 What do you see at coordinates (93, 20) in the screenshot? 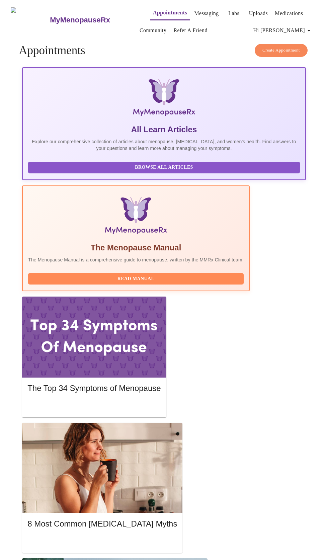
I see `a: MyMenopauseRx` at bounding box center [93, 20].